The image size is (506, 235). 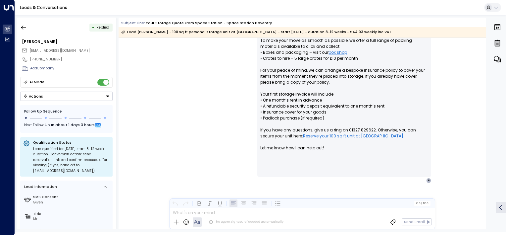 I want to click on a: box shop, so click(x=338, y=52).